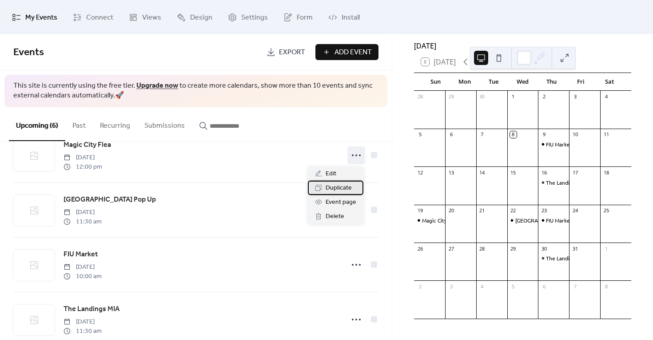 The height and width of the screenshot is (340, 653). I want to click on div: 16, so click(544, 172).